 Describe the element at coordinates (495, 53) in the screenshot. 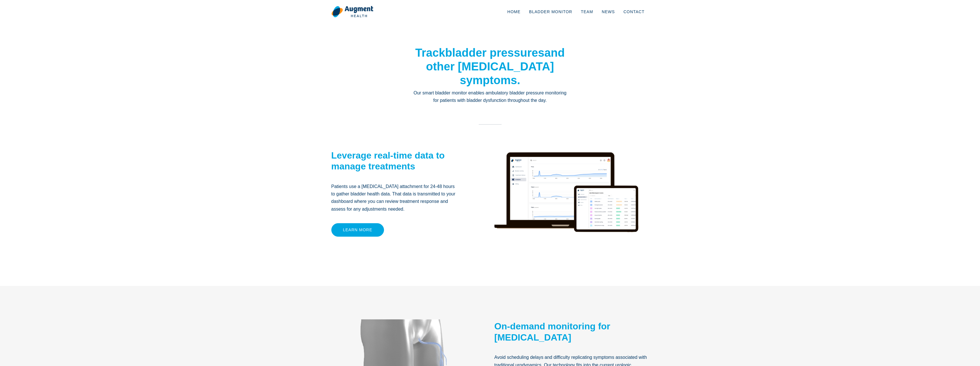

I see `strong: bladder pressures` at that location.